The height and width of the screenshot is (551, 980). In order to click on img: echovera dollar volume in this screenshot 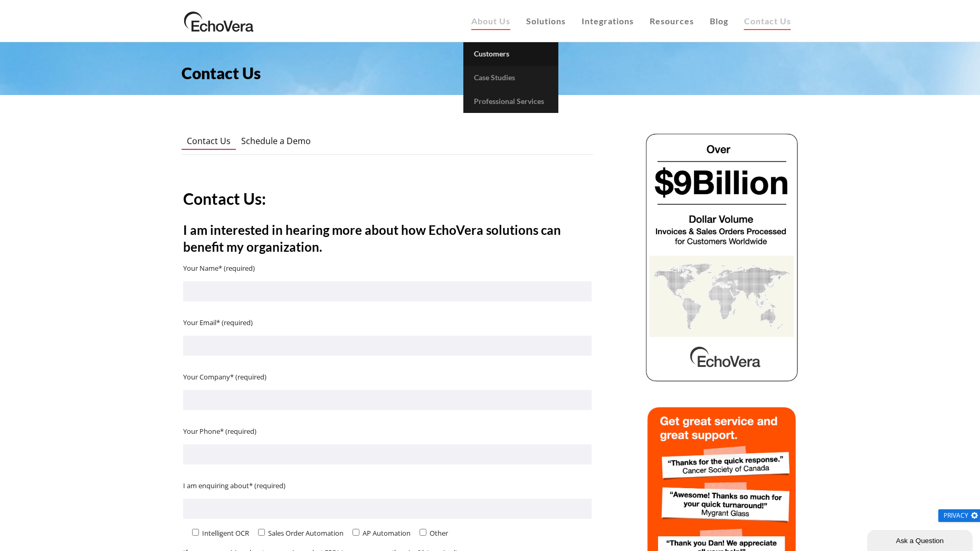, I will do `click(722, 257)`.